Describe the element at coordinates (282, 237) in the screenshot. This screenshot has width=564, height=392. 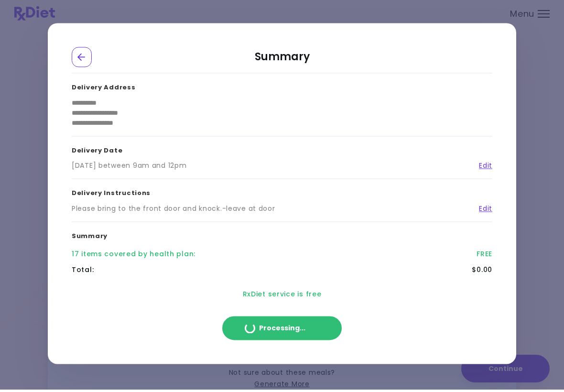
I see `h3: Summary` at that location.